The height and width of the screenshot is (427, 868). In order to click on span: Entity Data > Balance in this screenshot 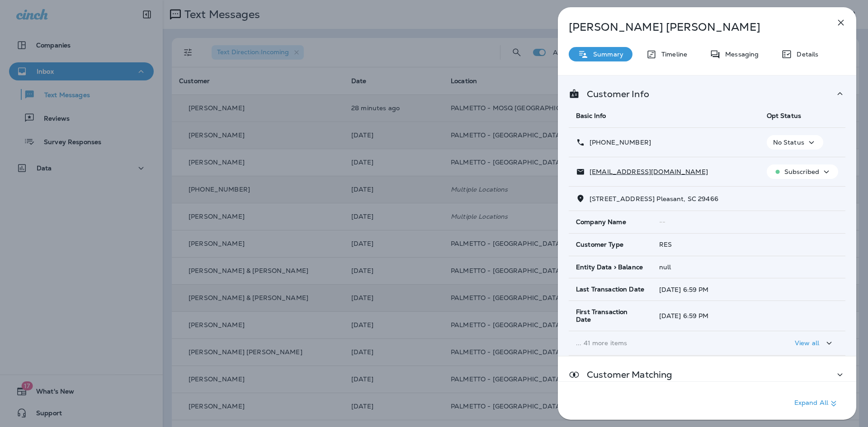, I will do `click(610, 267)`.